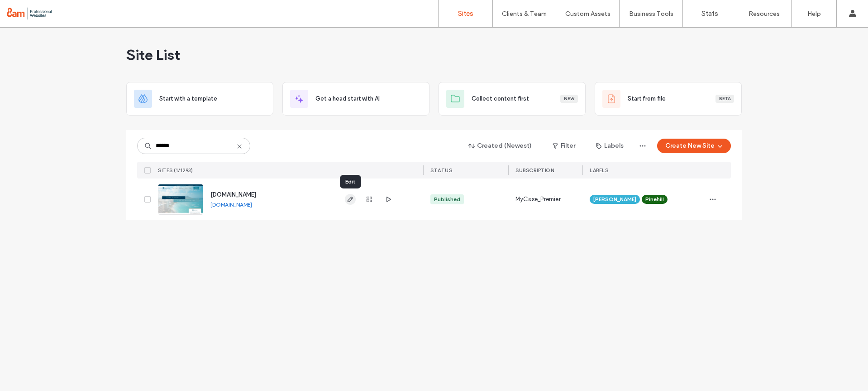  Describe the element at coordinates (814, 13) in the screenshot. I see `label: Help` at that location.